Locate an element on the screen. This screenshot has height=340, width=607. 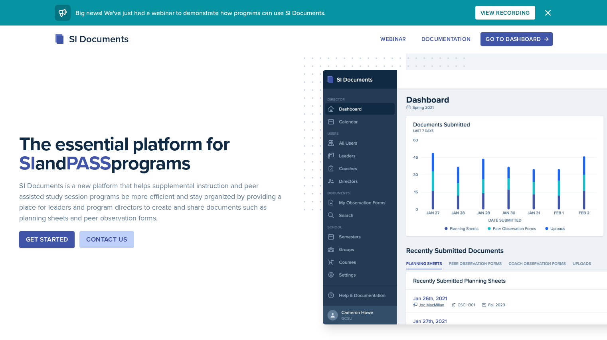
div: SI Documents is located at coordinates (91, 39).